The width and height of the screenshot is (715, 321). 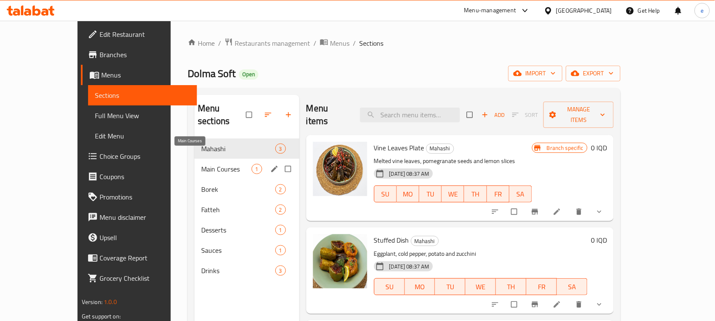 I want to click on span: SA, so click(x=572, y=287).